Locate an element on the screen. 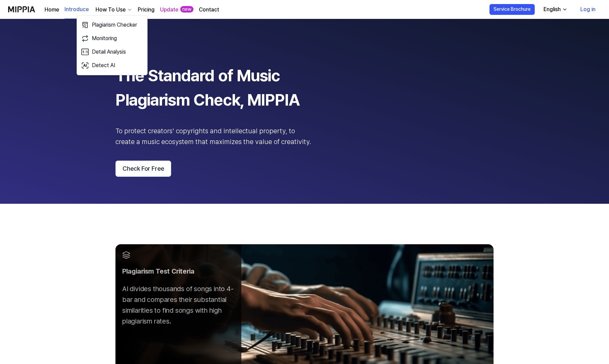 This screenshot has height=364, width=609. a: Plagiarism Checker is located at coordinates (112, 25).